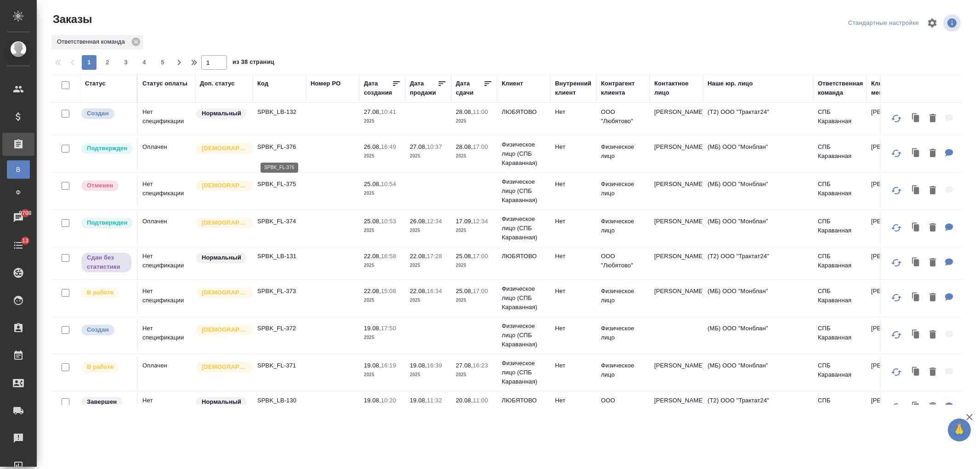 The height and width of the screenshot is (469, 980). Describe the element at coordinates (107, 63) in the screenshot. I see `span: 2` at that location.